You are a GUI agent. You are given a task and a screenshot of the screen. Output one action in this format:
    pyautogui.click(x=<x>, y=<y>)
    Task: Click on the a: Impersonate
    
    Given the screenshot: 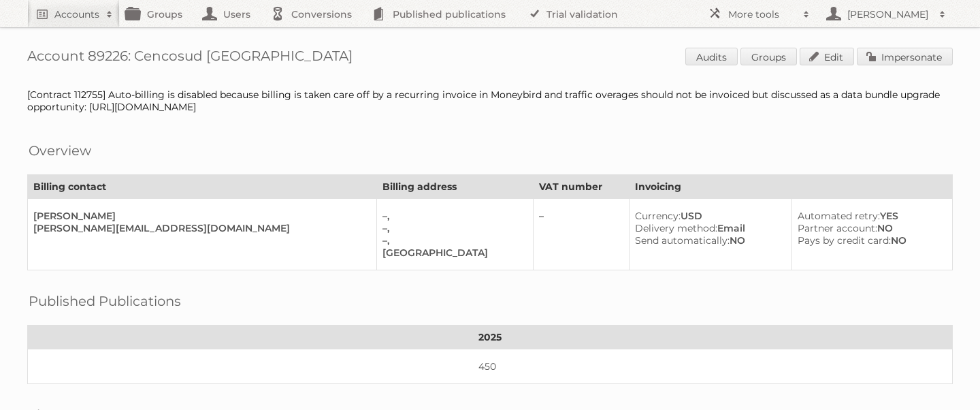 What is the action you would take?
    pyautogui.click(x=905, y=57)
    